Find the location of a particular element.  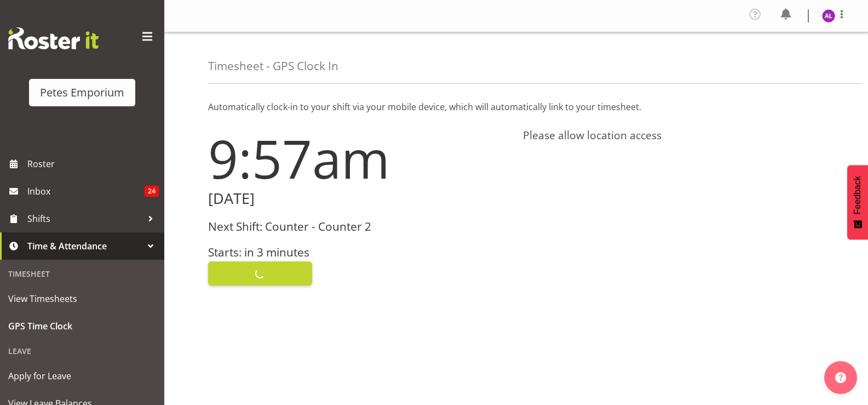

span: 24 is located at coordinates (152, 191).